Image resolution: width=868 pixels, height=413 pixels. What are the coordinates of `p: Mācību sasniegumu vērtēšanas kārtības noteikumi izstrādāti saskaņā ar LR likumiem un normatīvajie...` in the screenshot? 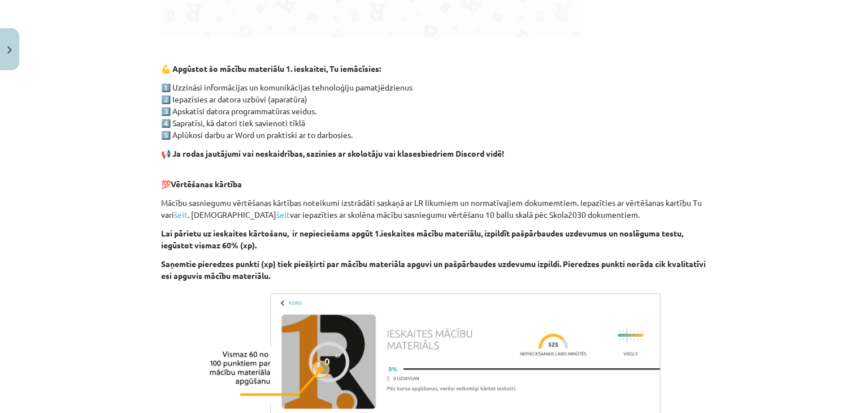 It's located at (434, 209).